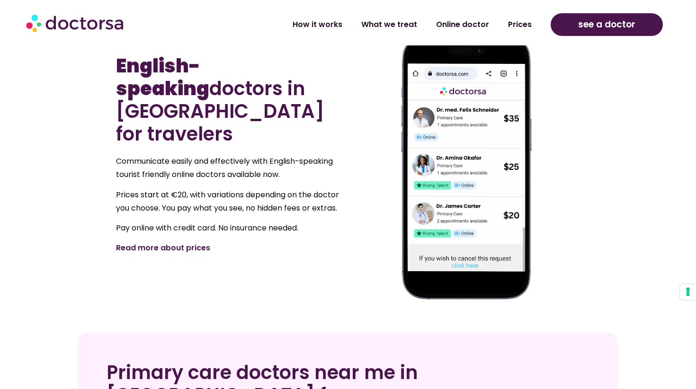 This screenshot has width=696, height=389. What do you see at coordinates (467, 168) in the screenshot?
I see `img: General Doctor Near Me in France` at bounding box center [467, 168].